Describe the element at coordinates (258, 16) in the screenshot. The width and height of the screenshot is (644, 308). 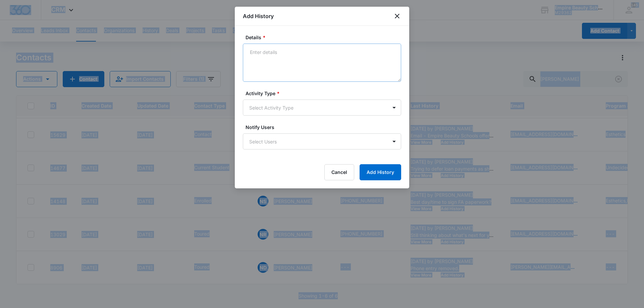
I see `h1: Add History` at that location.